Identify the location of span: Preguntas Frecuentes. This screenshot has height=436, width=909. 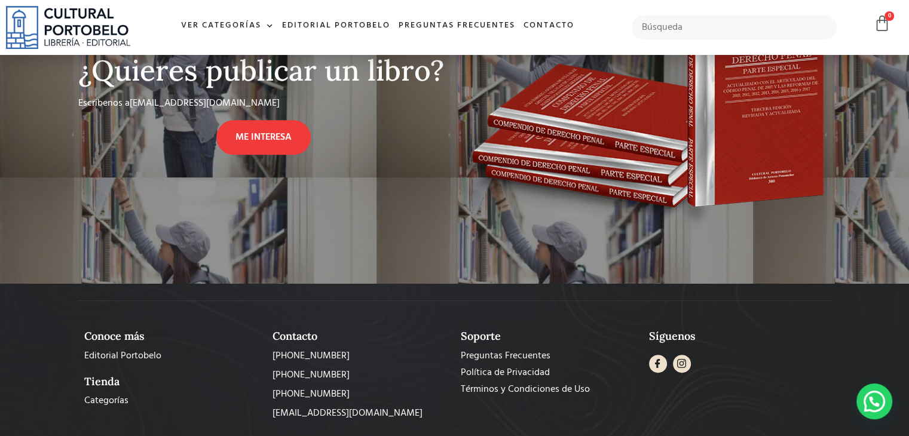
(506, 356).